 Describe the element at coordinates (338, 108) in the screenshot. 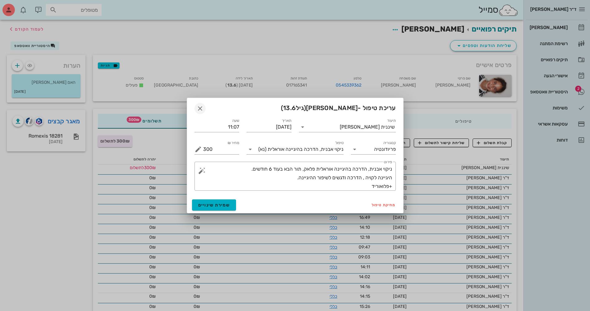

I see `span: עריכת טיפול -` at that location.